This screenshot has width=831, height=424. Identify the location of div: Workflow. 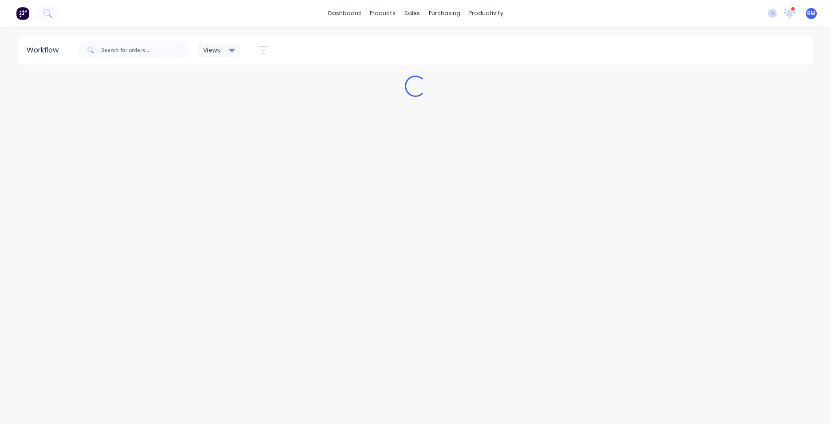
(45, 50).